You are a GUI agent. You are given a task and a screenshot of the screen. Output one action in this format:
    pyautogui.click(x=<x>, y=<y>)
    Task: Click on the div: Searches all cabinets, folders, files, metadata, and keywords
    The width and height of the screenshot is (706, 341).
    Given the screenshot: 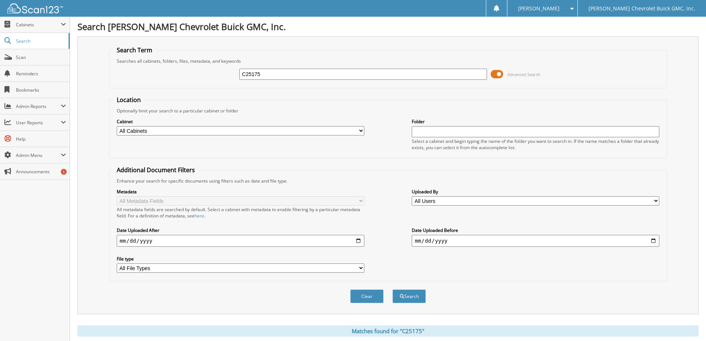 What is the action you would take?
    pyautogui.click(x=388, y=61)
    